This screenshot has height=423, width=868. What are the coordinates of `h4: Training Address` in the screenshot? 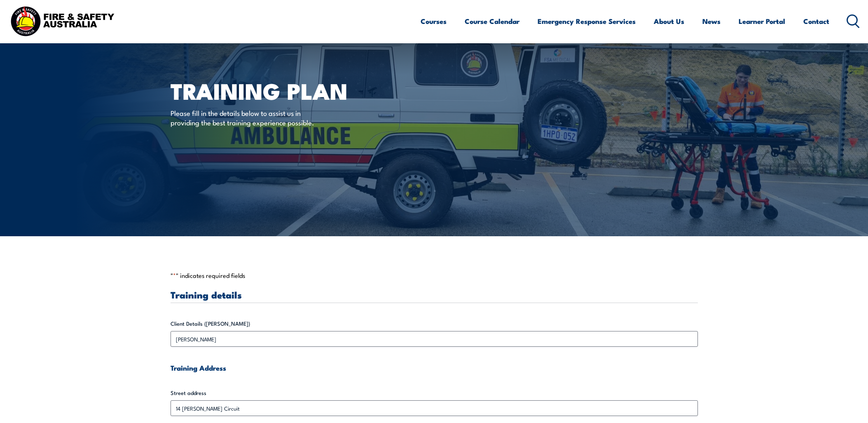 It's located at (434, 368).